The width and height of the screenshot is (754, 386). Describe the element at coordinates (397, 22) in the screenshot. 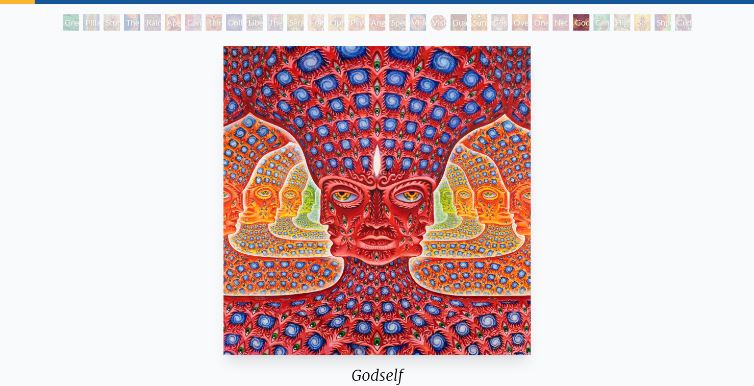

I see `div: Spectral Lotus` at that location.